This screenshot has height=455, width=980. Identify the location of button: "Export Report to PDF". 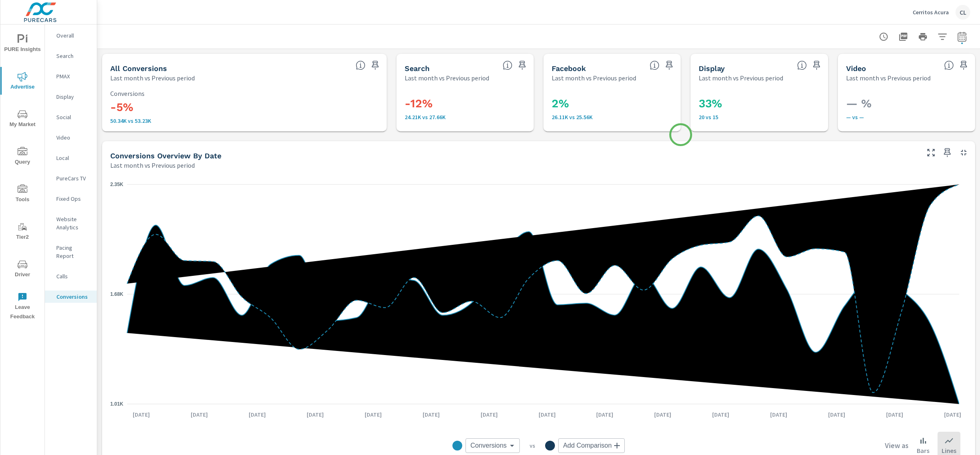
(903, 37).